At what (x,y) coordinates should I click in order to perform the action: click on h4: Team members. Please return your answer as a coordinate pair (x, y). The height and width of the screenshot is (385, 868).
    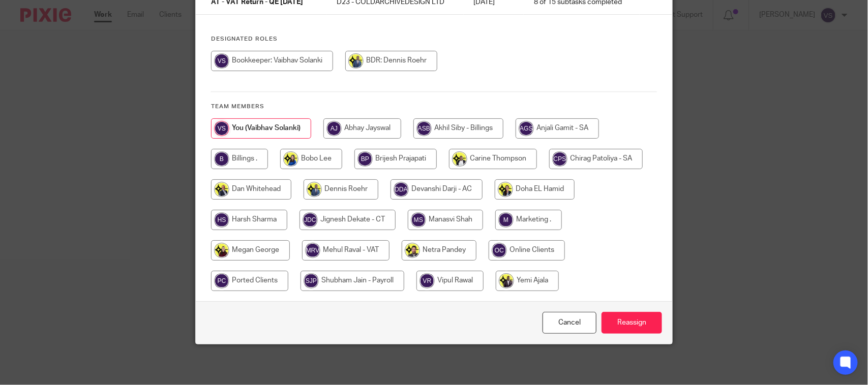
    Looking at the image, I should click on (433, 107).